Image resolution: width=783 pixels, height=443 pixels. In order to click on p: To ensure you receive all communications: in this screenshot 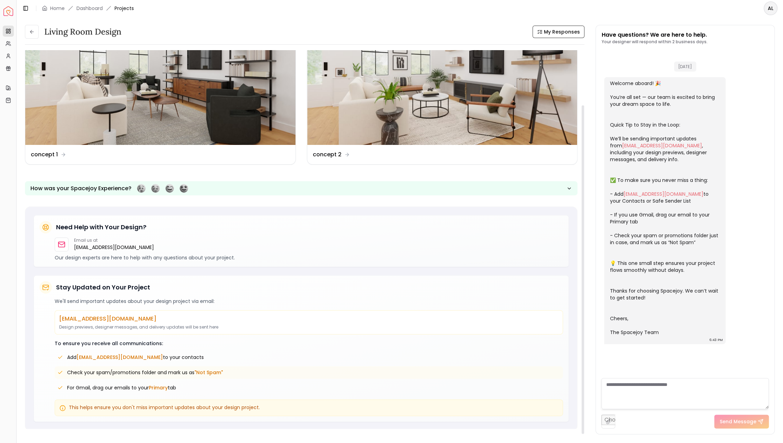, I will do `click(309, 344)`.